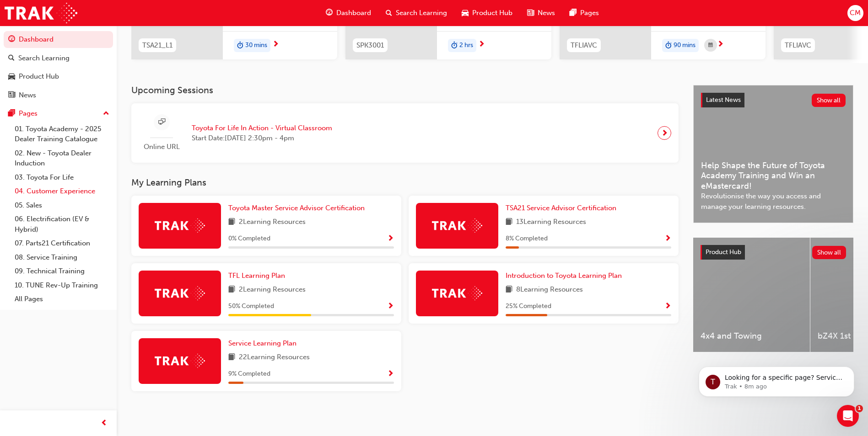 The width and height of the screenshot is (868, 436). Describe the element at coordinates (724, 100) in the screenshot. I see `span: Latest News` at that location.